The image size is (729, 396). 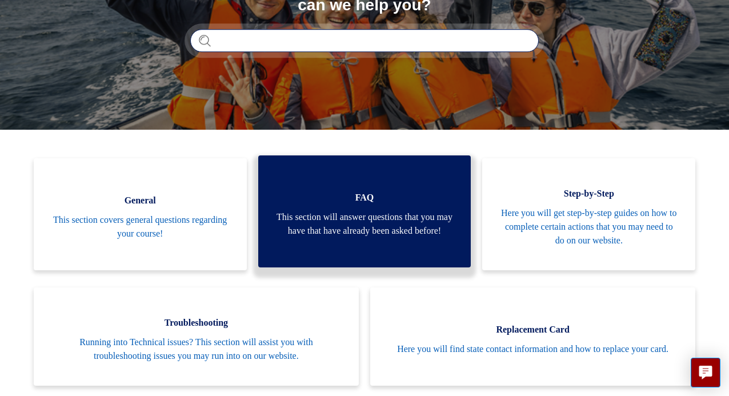 I want to click on a: FAQ This section will answer questions that you may have that have already been asked before!, so click(x=364, y=211).